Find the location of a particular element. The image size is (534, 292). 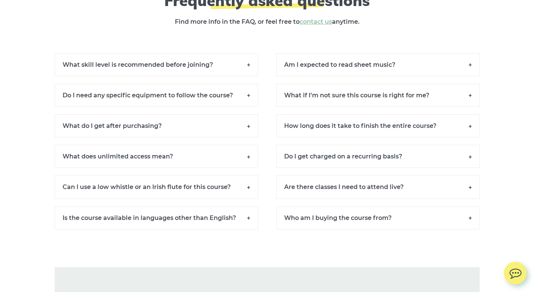

h6: Who am I buying the course from? is located at coordinates (378, 217).